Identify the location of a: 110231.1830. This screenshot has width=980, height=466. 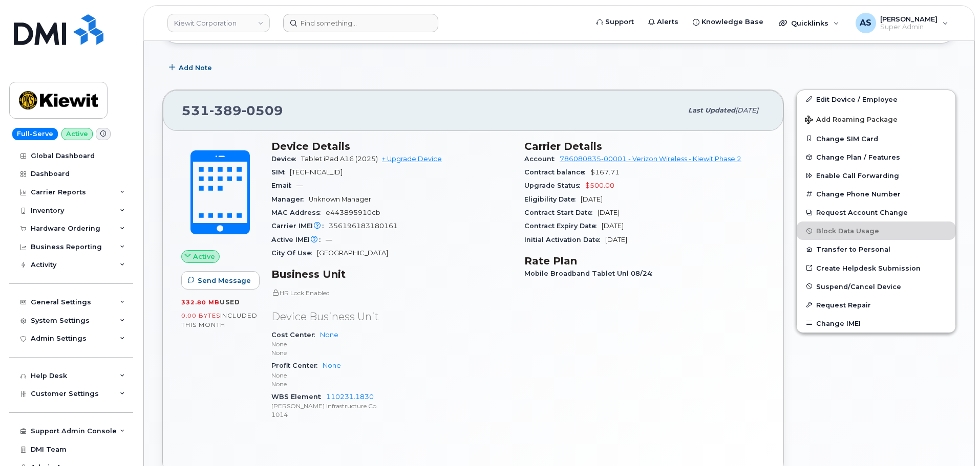
(350, 396).